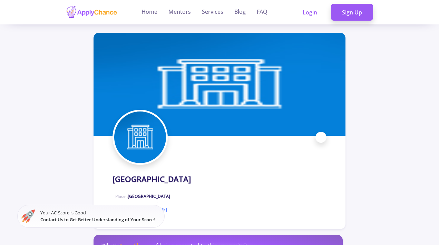  What do you see at coordinates (142, 197) in the screenshot?
I see `span: Place :` at bounding box center [142, 197].